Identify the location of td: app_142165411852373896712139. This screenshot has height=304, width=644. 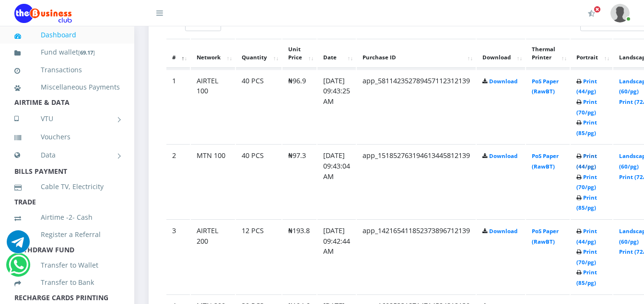
(416, 256).